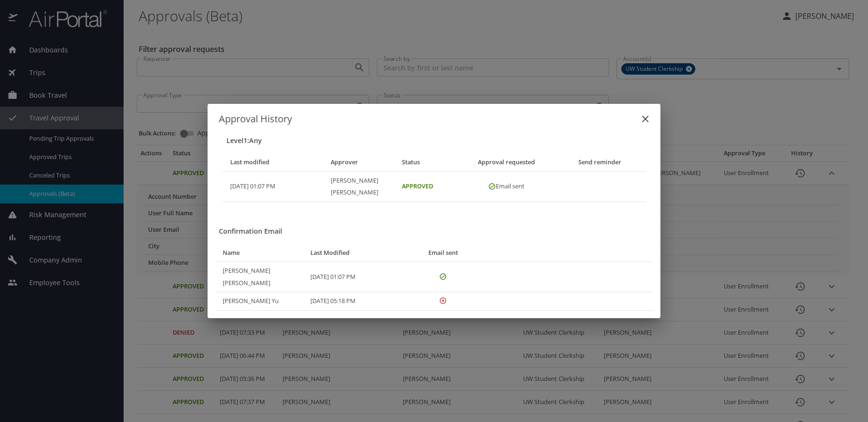 Image resolution: width=868 pixels, height=422 pixels. Describe the element at coordinates (508, 162) in the screenshot. I see `th: Approval requested` at that location.